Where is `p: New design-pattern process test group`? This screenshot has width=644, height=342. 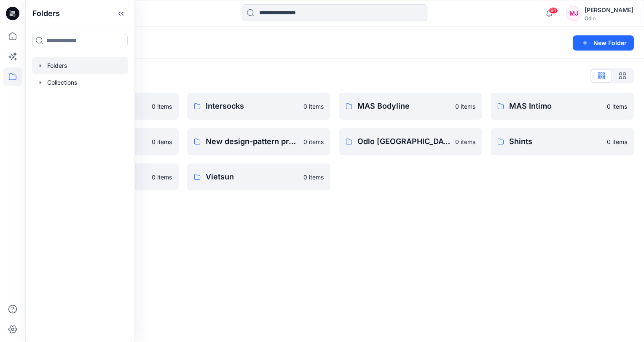
p: New design-pattern process test group is located at coordinates (252, 142).